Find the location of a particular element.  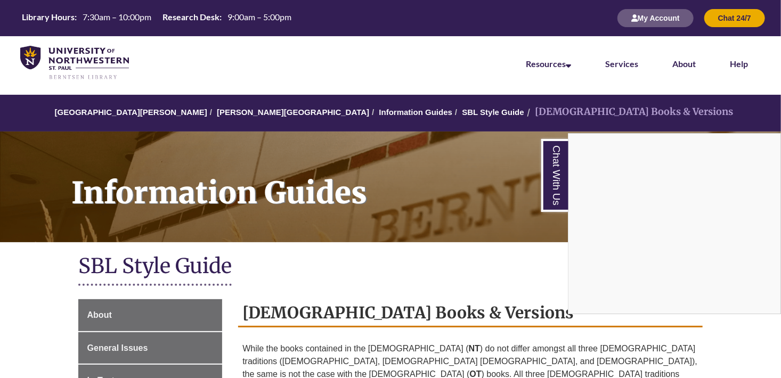

a: Resources is located at coordinates (548, 63).